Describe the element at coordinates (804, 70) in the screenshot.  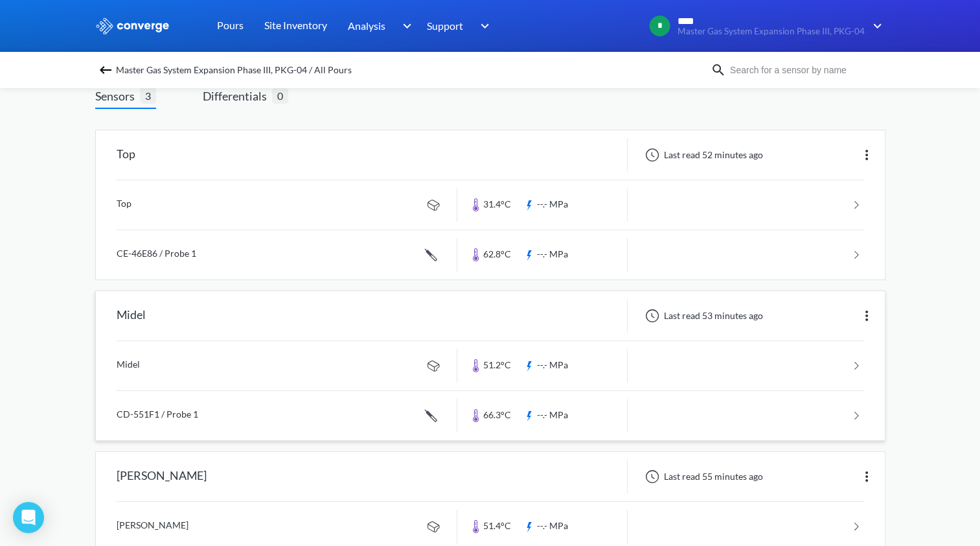
I see `input: Search for a sensor by name` at that location.